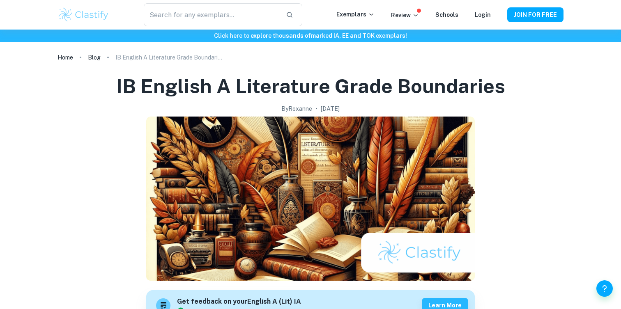 The height and width of the screenshot is (309, 621). What do you see at coordinates (239, 302) in the screenshot?
I see `h6: Get feedback on your English A (Lit) IA` at bounding box center [239, 302].